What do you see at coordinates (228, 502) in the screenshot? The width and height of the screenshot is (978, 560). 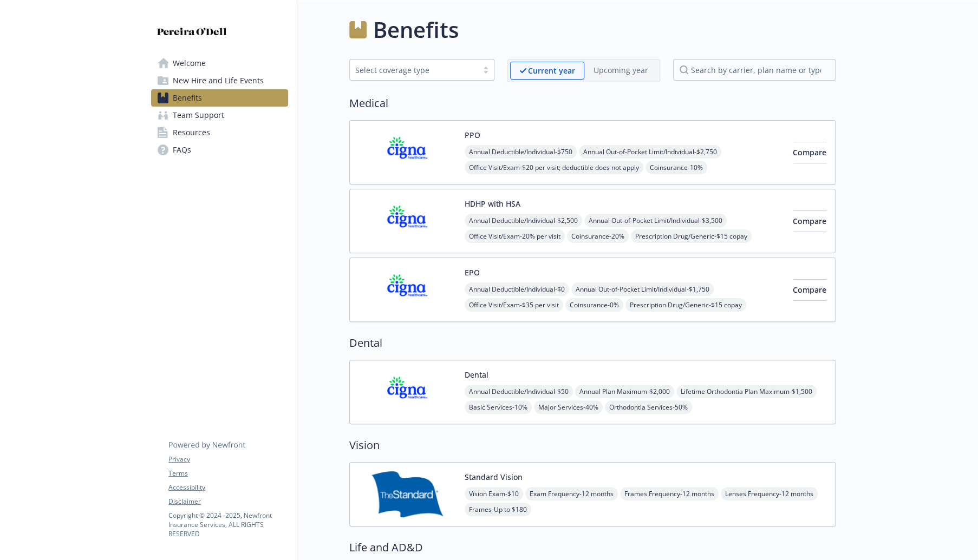 I see `a: Disclaimer` at bounding box center [228, 502].